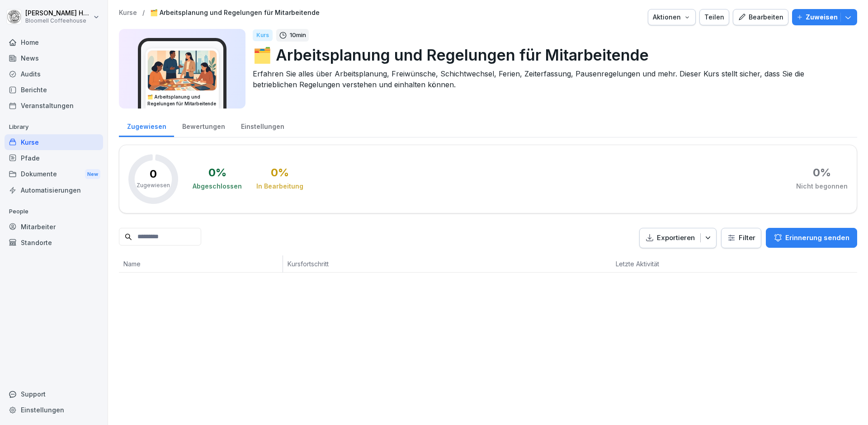 Image resolution: width=868 pixels, height=425 pixels. Describe the element at coordinates (54, 190) in the screenshot. I see `a: Automatisierungen` at that location.